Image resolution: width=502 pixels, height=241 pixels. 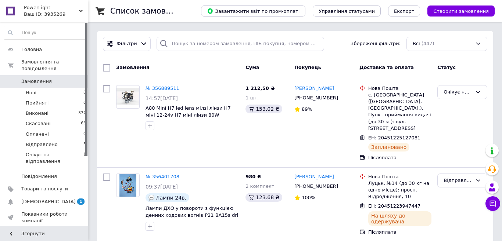 What do you see at coordinates (416, 44) in the screenshot?
I see `span: Всі` at bounding box center [416, 44].